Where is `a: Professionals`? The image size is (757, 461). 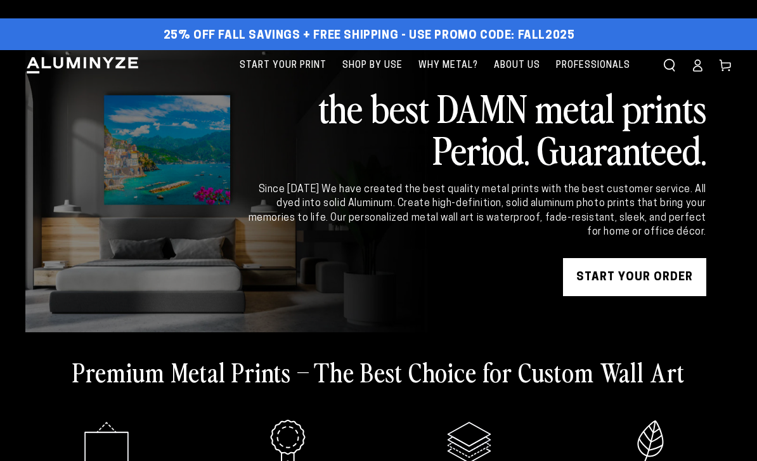
a: Professionals is located at coordinates (593, 65).